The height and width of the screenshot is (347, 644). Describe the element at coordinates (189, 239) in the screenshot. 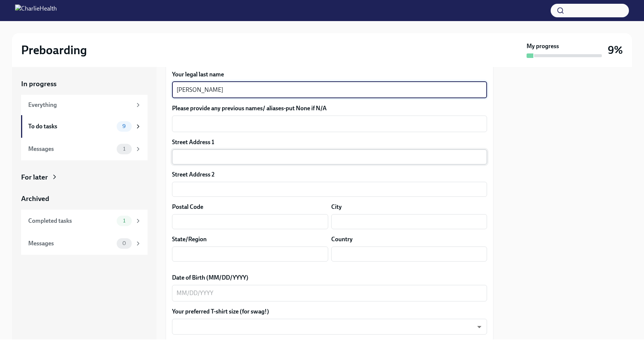

I see `label: State/Region` at that location.